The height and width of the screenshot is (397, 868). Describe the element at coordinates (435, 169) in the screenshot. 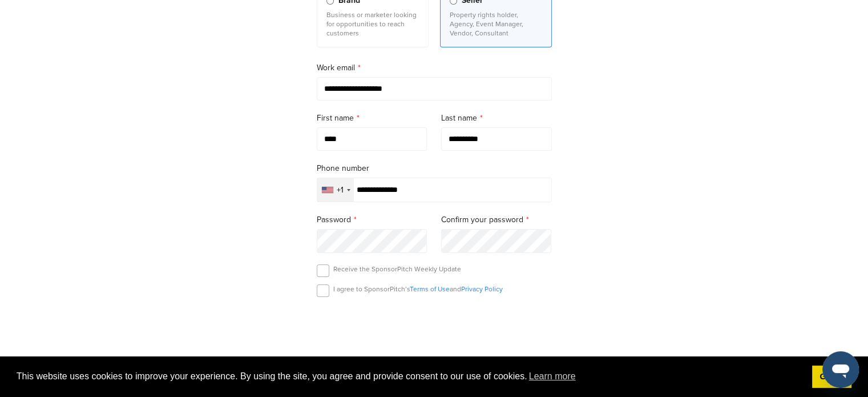

I see `label: Phone number` at that location.